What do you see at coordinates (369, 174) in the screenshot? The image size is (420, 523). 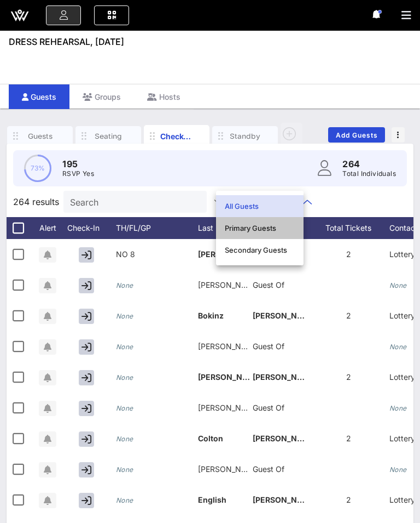 I see `p: Total Individuals` at bounding box center [369, 174].